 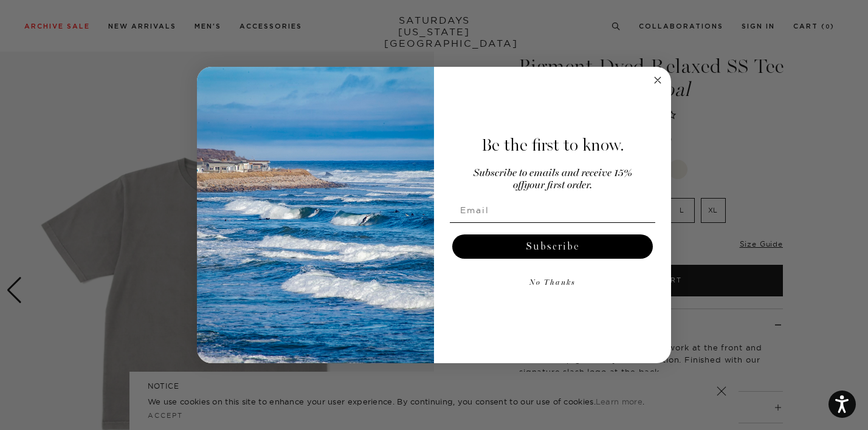 What do you see at coordinates (518, 185) in the screenshot?
I see `span: off` at bounding box center [518, 185].